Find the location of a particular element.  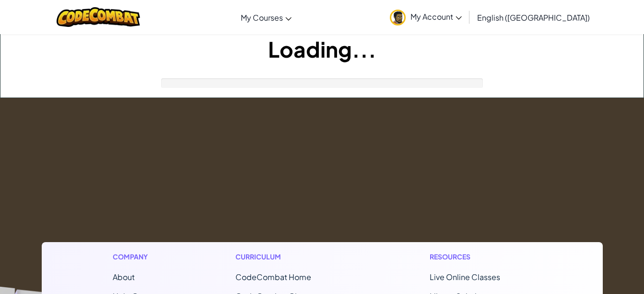

a: My Courses is located at coordinates (266, 17).